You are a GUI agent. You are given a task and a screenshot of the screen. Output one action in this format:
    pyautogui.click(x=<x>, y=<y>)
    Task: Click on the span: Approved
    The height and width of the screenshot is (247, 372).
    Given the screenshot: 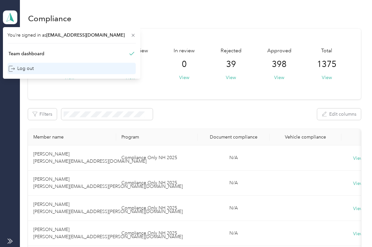 What is the action you would take?
    pyautogui.click(x=279, y=51)
    